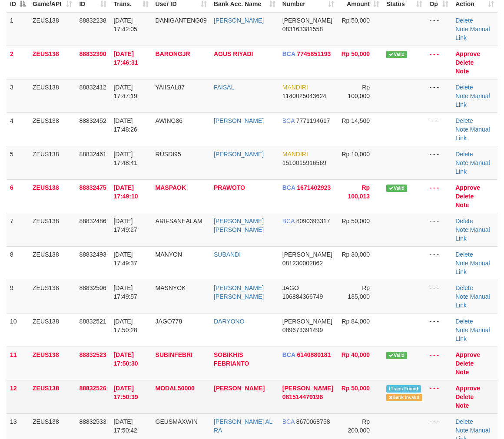  I want to click on span: 88832533, so click(93, 421).